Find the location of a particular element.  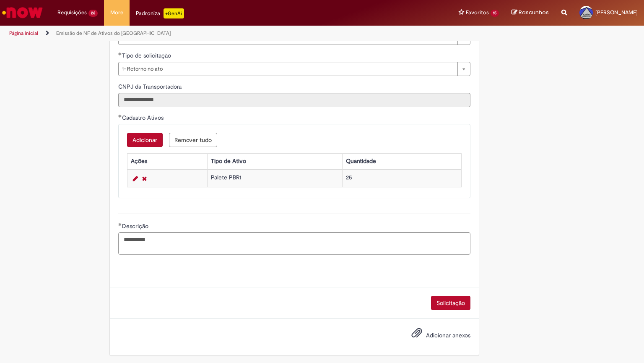

span: Requisições is located at coordinates (72, 13).